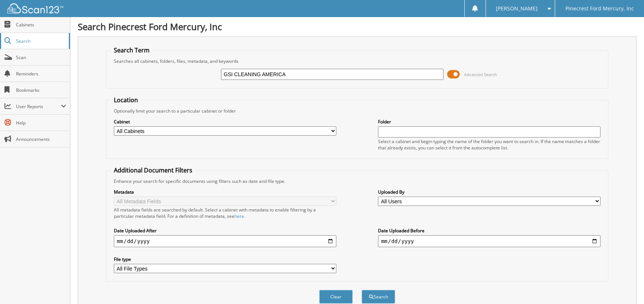 This screenshot has height=304, width=644. Describe the element at coordinates (489, 122) in the screenshot. I see `label: Folder` at that location.